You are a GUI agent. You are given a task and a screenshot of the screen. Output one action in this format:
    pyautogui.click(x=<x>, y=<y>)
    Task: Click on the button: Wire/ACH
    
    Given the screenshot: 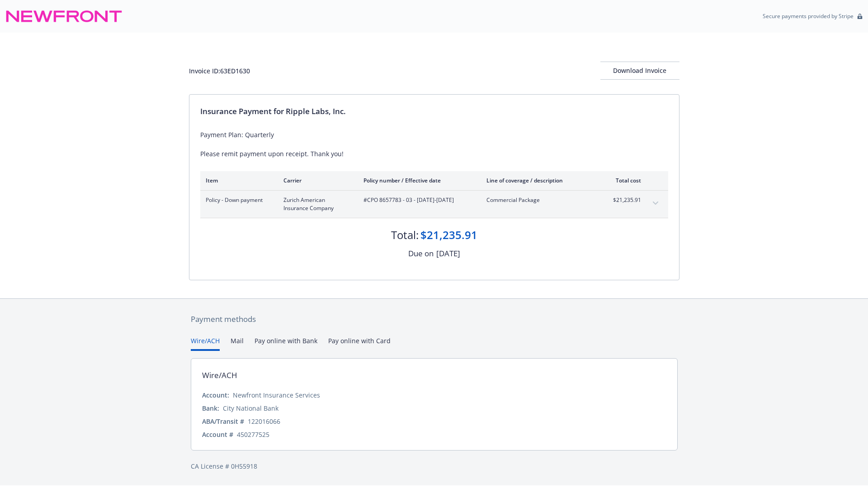 What is the action you would take?
    pyautogui.click(x=206, y=343)
    